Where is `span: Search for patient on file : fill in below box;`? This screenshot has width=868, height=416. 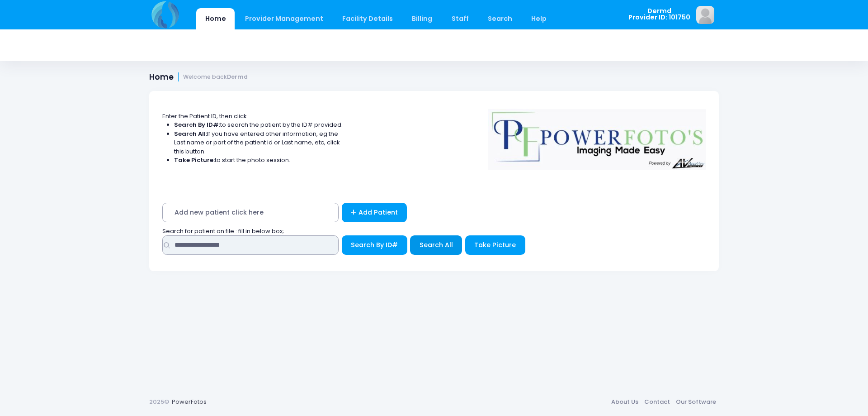 span: Search for patient on file : fill in below box; is located at coordinates (223, 231).